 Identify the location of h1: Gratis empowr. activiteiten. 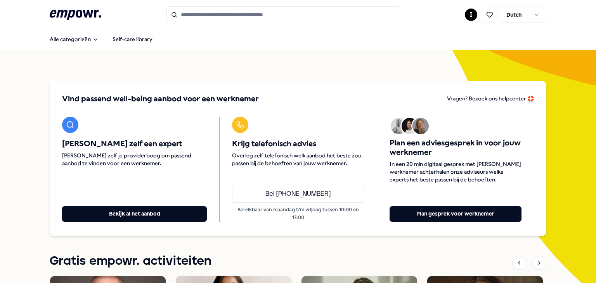
(130, 262).